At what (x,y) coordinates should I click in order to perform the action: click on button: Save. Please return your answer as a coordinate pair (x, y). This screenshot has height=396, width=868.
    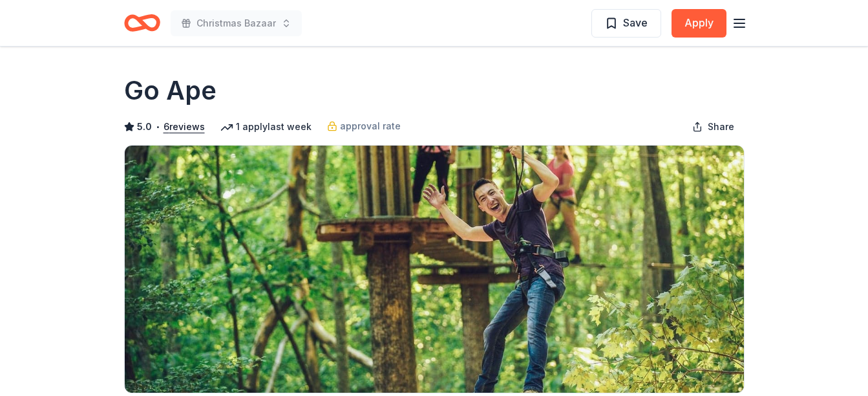
    Looking at the image, I should click on (626, 23).